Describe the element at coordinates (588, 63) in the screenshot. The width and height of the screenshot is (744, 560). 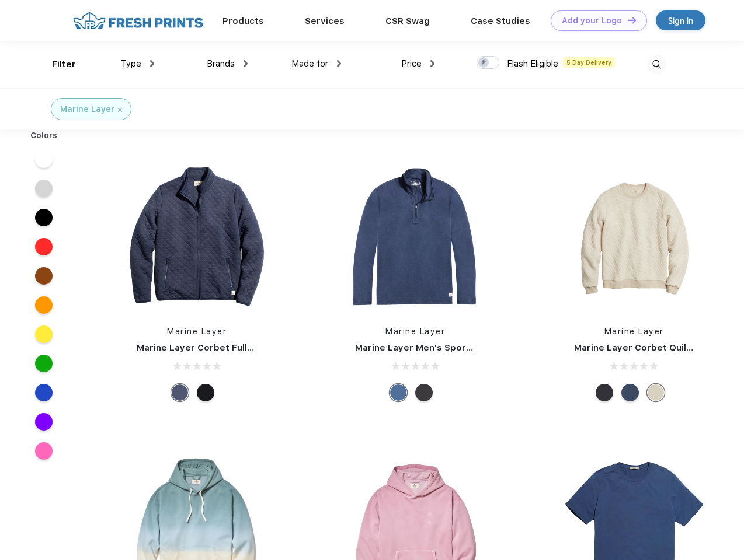
I see `span: 5 Day Delivery` at that location.